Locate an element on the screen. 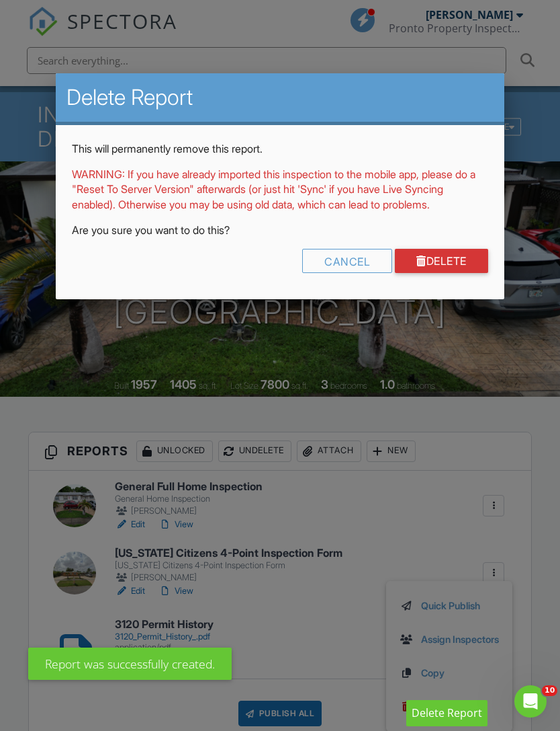 Image resolution: width=560 pixels, height=731 pixels. a: Delete is located at coordinates (441, 261).